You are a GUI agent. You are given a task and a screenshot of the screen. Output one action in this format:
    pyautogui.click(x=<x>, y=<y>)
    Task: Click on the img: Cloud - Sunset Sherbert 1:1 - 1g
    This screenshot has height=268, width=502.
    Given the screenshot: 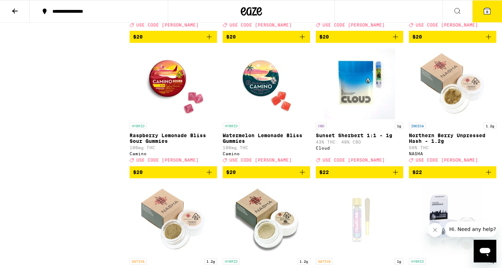 What is the action you would take?
    pyautogui.click(x=360, y=84)
    